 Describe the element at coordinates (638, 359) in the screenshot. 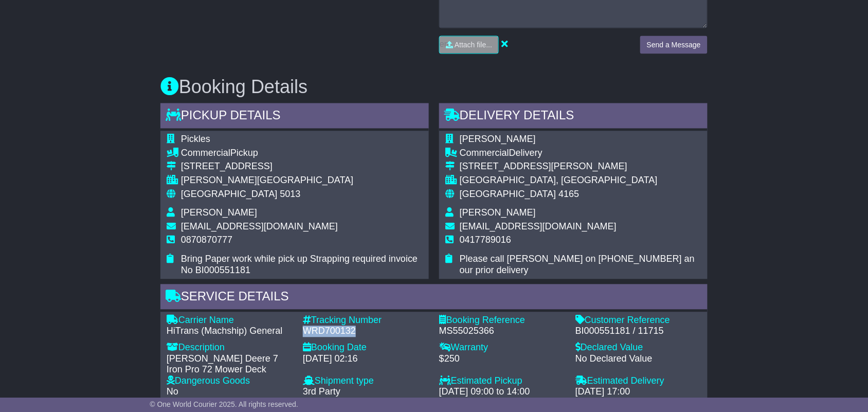

I see `div: No Declared Value` at that location.